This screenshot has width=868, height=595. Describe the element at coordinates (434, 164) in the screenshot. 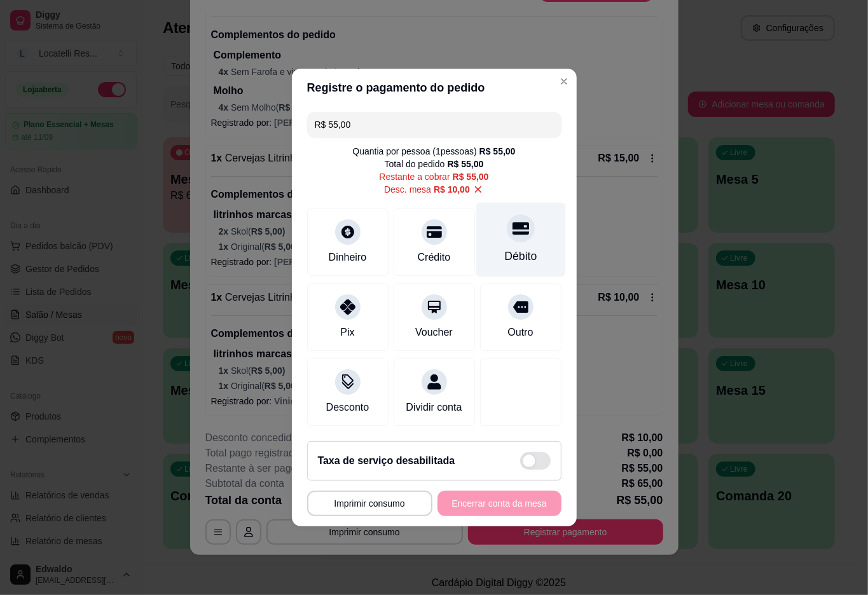

I see `div: Total do pedido` at that location.